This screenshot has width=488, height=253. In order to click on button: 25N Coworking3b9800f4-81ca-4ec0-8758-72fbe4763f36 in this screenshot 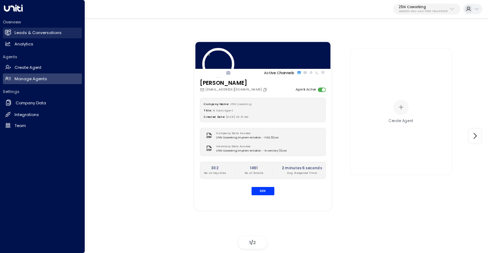, I will do `click(427, 9)`.